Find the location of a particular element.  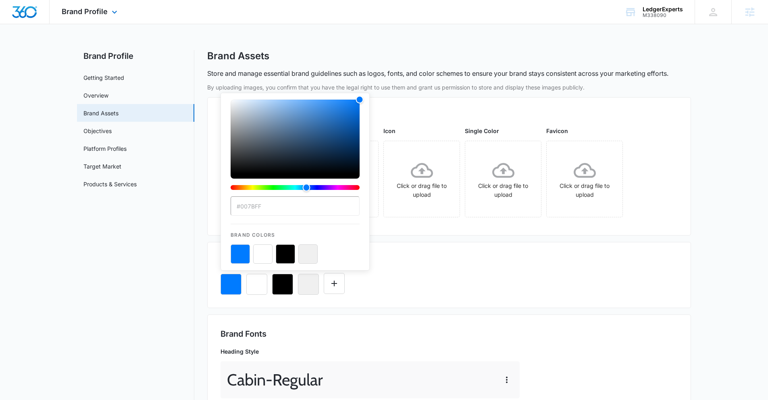

p: Single Color is located at coordinates (503, 131).